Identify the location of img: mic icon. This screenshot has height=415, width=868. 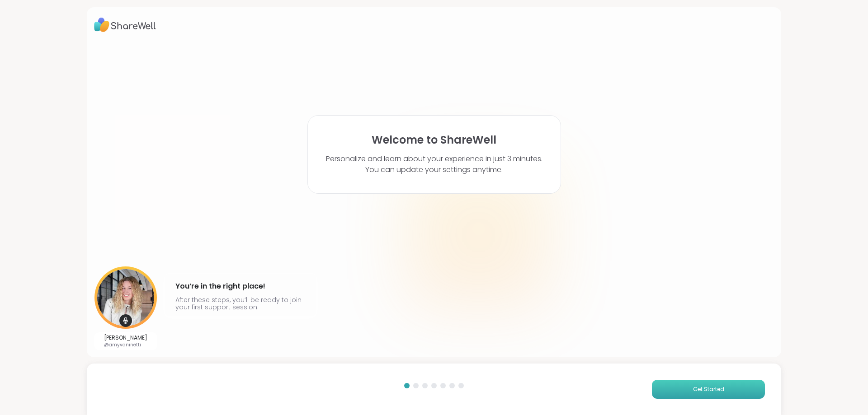
(126, 321).